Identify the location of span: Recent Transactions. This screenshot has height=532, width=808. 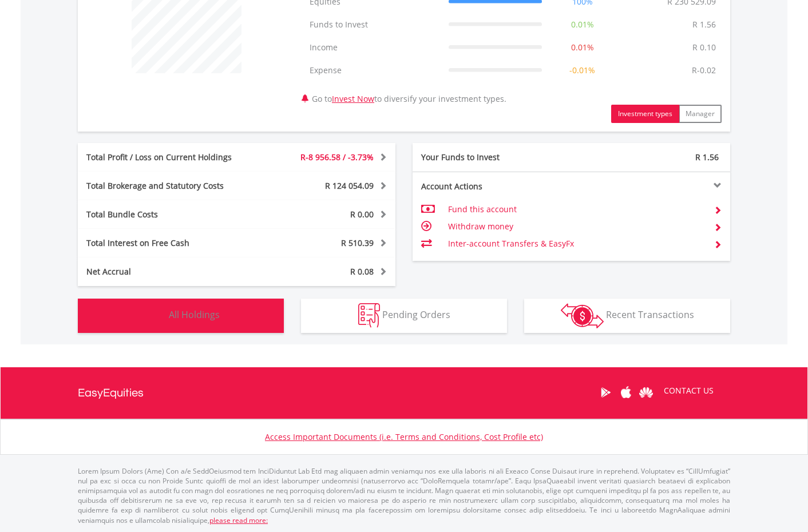
(650, 315).